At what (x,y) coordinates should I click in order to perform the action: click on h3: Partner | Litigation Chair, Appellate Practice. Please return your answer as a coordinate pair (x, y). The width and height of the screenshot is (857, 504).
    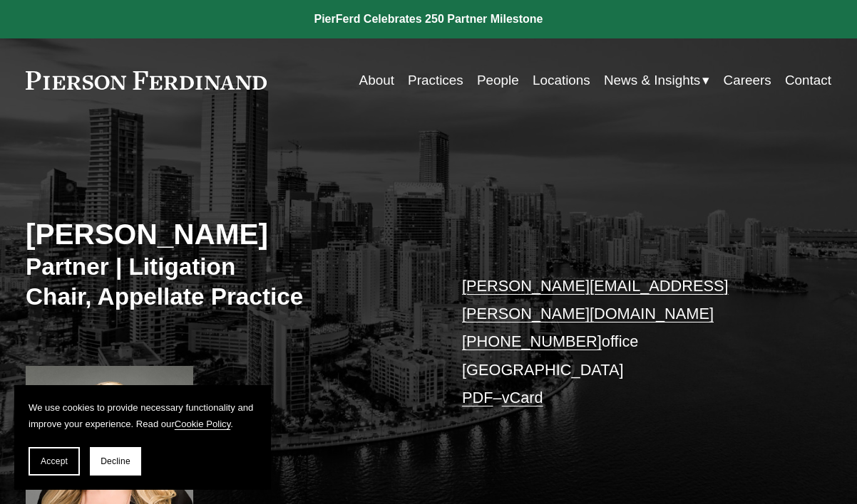
    Looking at the image, I should click on (227, 281).